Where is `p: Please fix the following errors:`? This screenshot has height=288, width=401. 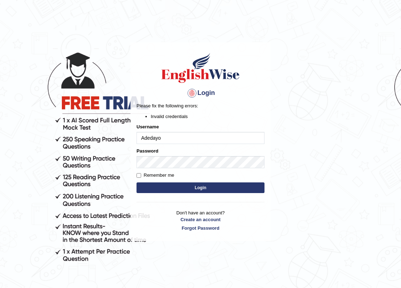
p: Please fix the following errors: is located at coordinates (200, 106).